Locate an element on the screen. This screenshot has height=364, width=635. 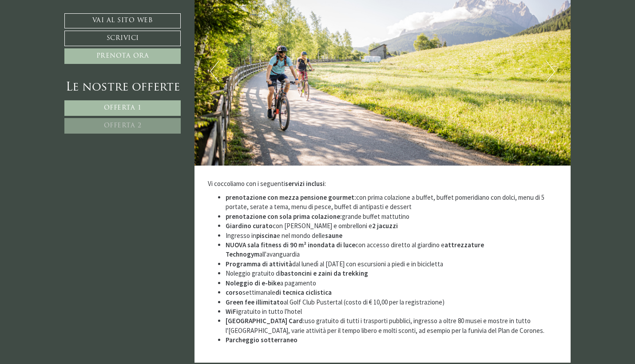
strong: Giardino curato is located at coordinates (249, 226).